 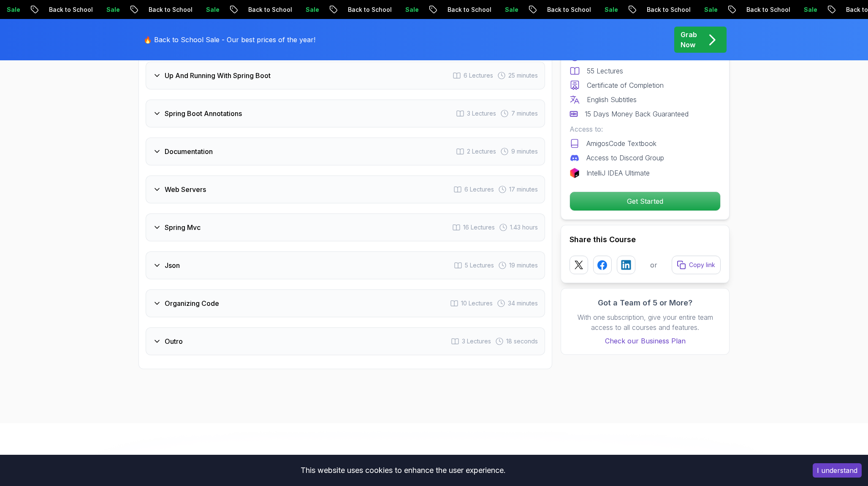 I want to click on span: 25 minutes, so click(x=523, y=75).